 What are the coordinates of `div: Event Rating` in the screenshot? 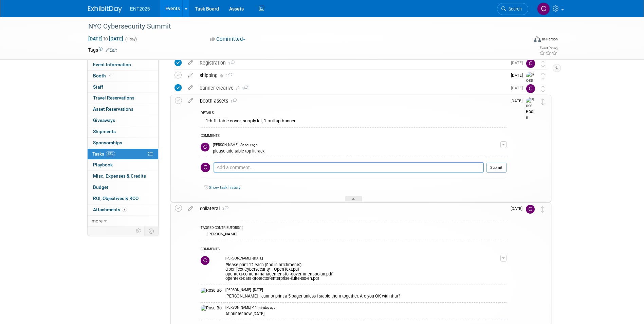 It's located at (548, 48).